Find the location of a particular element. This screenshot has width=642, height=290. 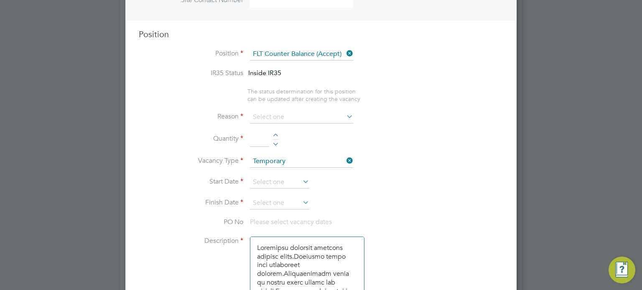

span: Inside IR35 is located at coordinates (264, 73).